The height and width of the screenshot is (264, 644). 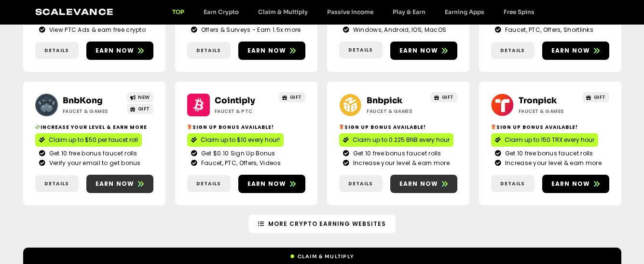 I want to click on span: Windows, Android, IOS, MacOS, so click(x=398, y=30).